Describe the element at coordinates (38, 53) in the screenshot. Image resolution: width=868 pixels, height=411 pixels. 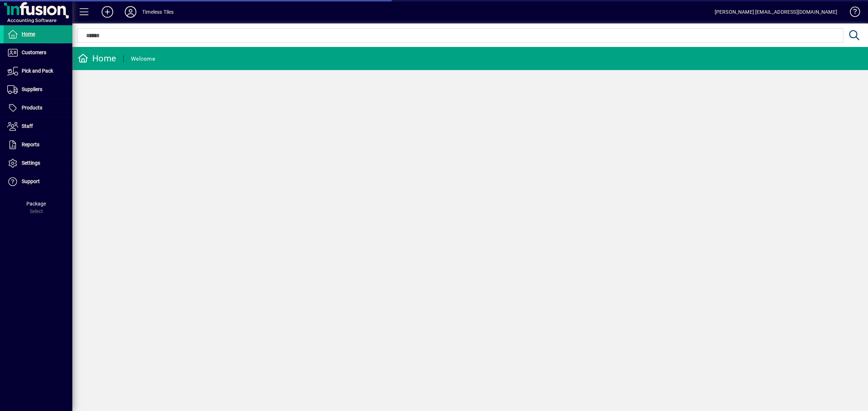
I see `a: Customers` at that location.